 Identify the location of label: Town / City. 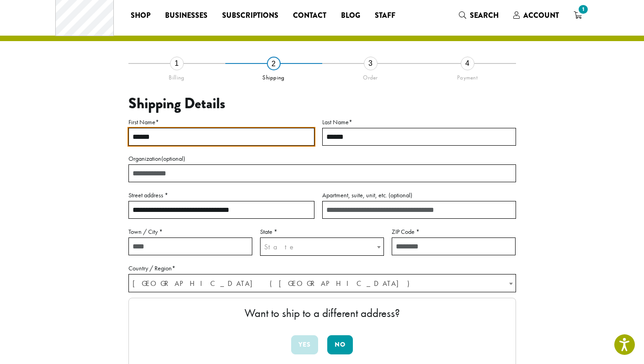
(190, 232).